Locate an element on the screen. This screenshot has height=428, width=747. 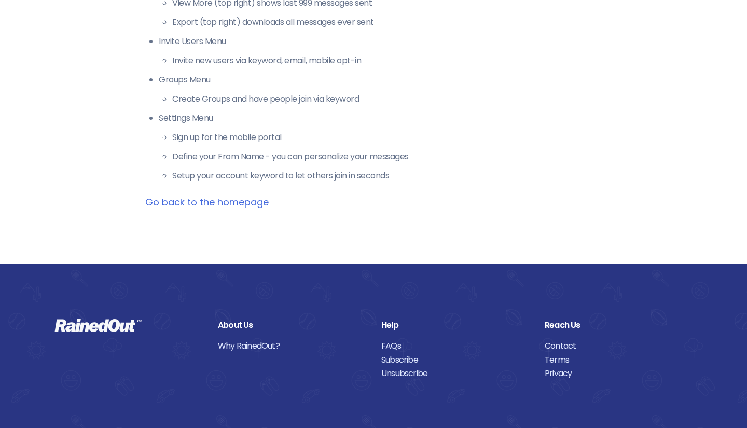
li: Export (top right) downloads all messages ever sent is located at coordinates (387, 22).